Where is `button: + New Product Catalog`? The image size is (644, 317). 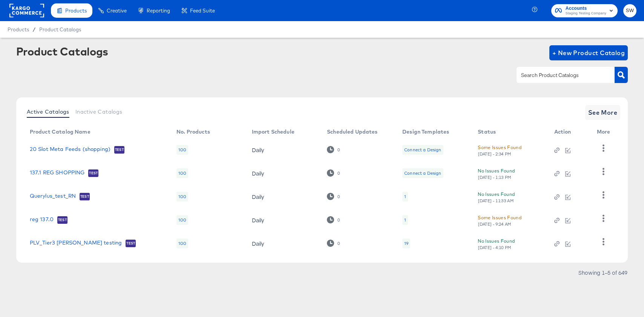
button: + New Product Catalog is located at coordinates (589, 53).